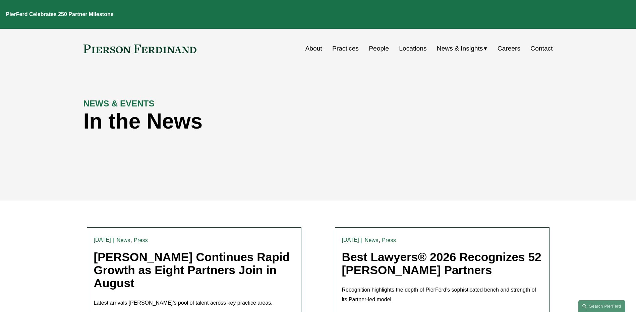 The image size is (636, 312). What do you see at coordinates (60, 14) in the screenshot?
I see `strong: PierFerd Celebrates 250 Partner Milestone` at bounding box center [60, 14].